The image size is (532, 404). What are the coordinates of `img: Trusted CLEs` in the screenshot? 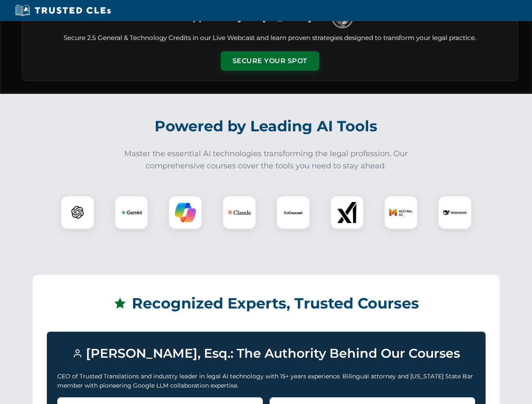 It's located at (63, 10).